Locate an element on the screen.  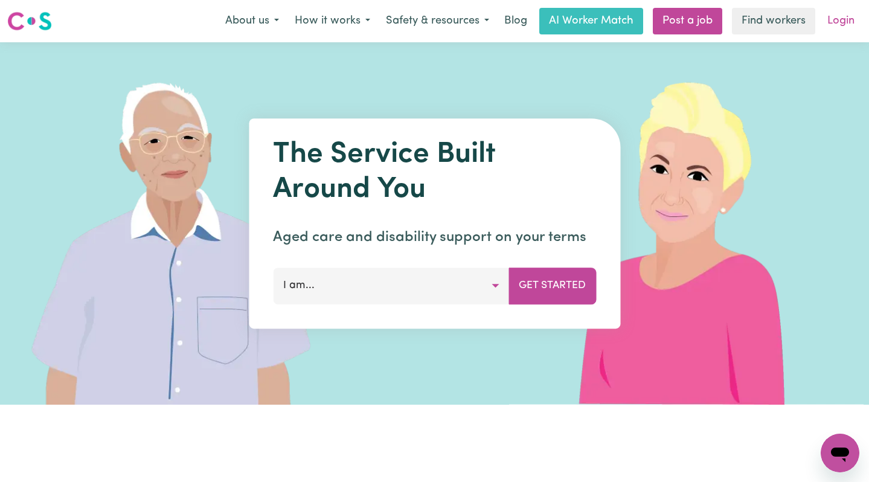
button: How it works is located at coordinates (332, 21).